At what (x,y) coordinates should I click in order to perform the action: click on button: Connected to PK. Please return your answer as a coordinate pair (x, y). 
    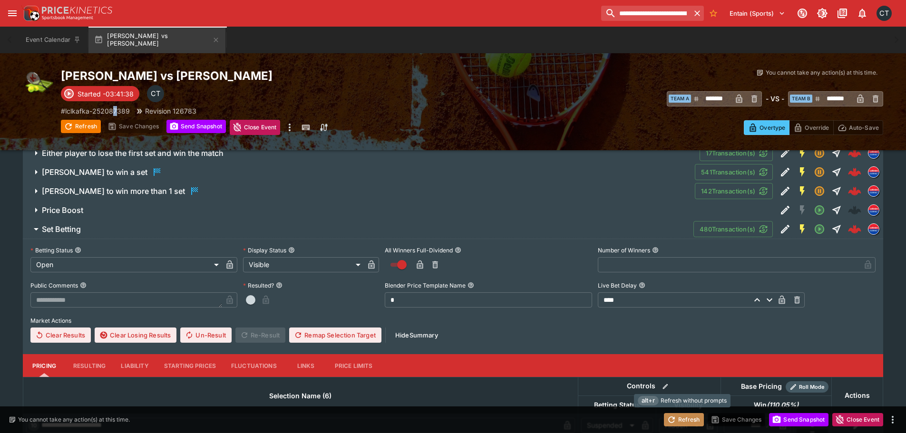
    Looking at the image, I should click on (802, 13).